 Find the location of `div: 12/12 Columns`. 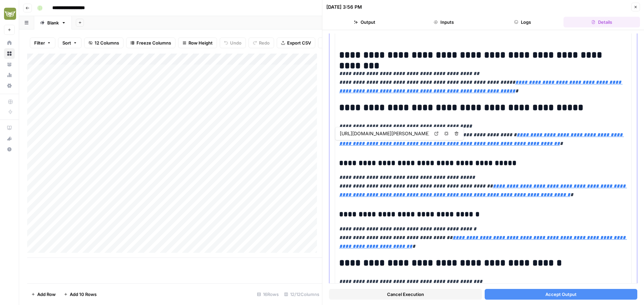

div: 12/12 Columns is located at coordinates (302, 295).